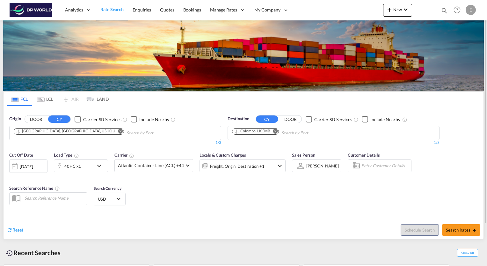  Describe the element at coordinates (45, 99) in the screenshot. I see `md-tab-item: LCL` at that location.